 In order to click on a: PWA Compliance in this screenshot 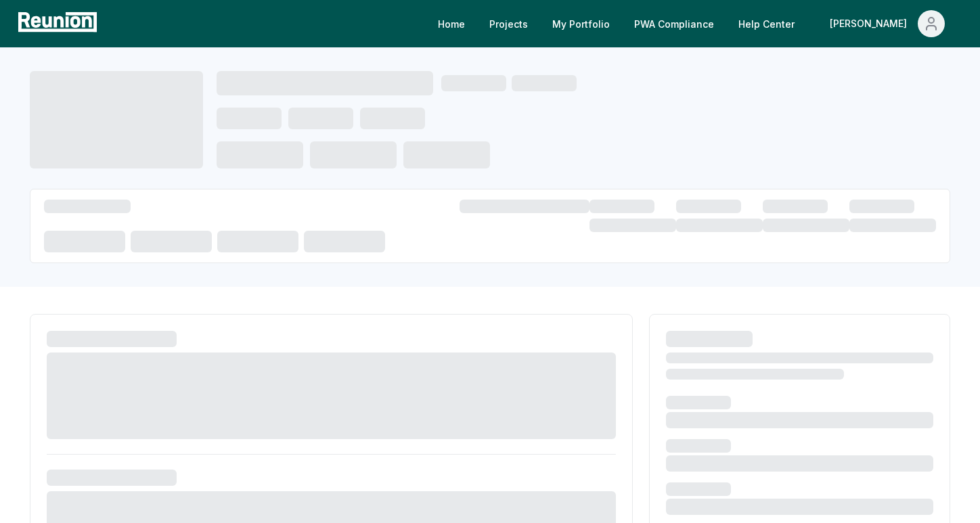, I will do `click(674, 24)`.